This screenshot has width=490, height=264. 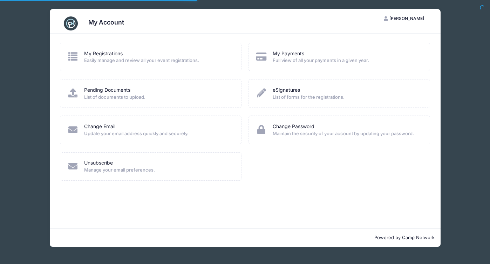 What do you see at coordinates (106, 22) in the screenshot?
I see `h3: My Account` at bounding box center [106, 22].